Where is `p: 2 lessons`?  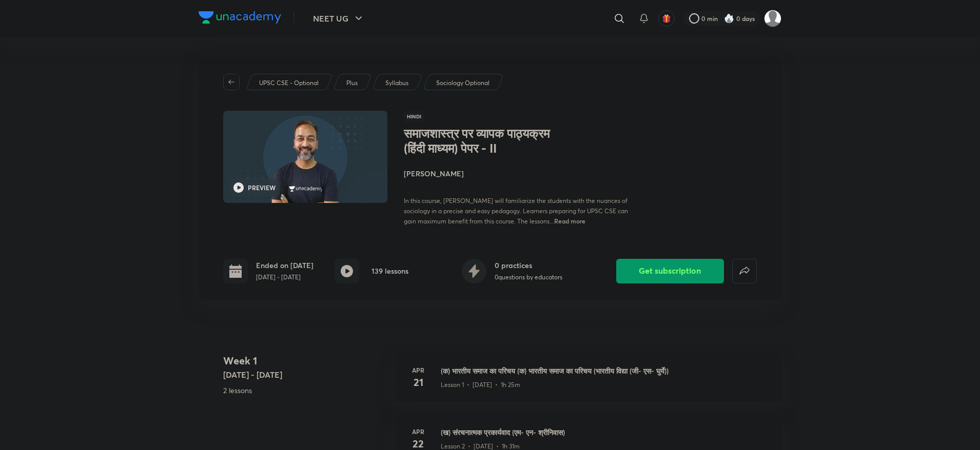 p: 2 lessons is located at coordinates (305, 390).